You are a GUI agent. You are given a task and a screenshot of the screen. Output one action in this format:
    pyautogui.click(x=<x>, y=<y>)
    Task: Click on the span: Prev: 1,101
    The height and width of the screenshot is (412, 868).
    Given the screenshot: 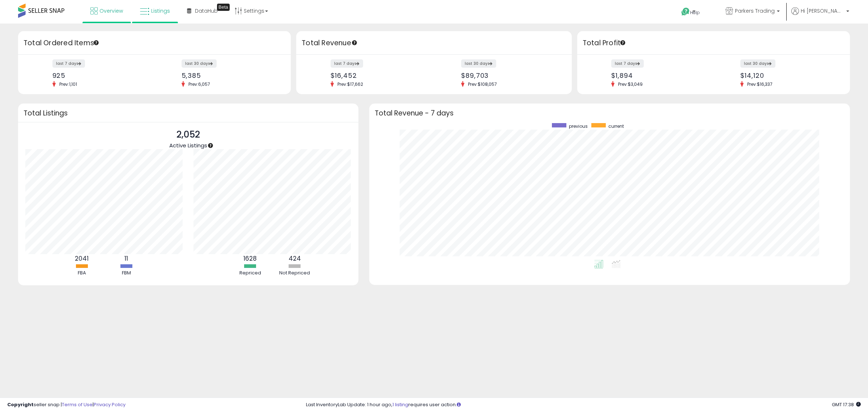 What is the action you would take?
    pyautogui.click(x=68, y=84)
    